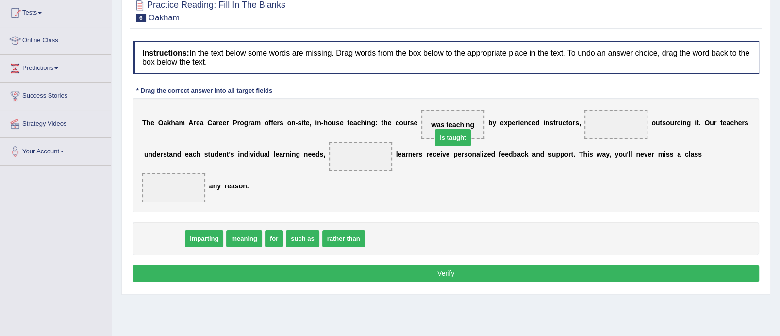 This screenshot has width=780, height=336. Describe the element at coordinates (446, 57) in the screenshot. I see `h4: In the text below some words are missing. Drag words from the box below to the appropriate place ...` at that location.